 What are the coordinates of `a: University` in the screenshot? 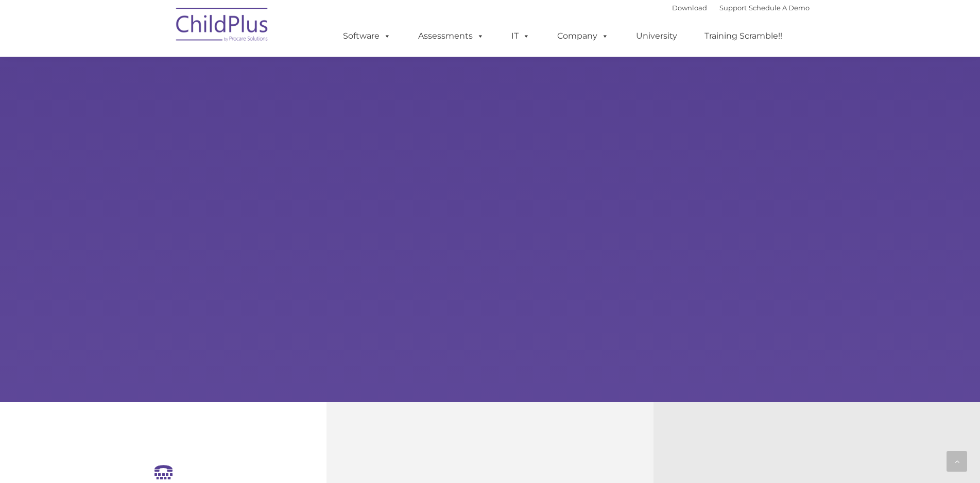 It's located at (656, 36).